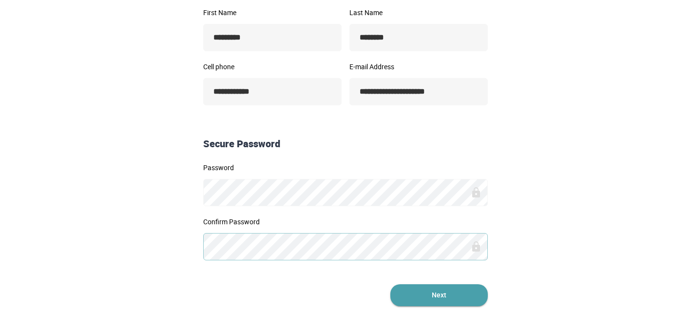 This screenshot has width=691, height=333. I want to click on label: Last Name, so click(418, 13).